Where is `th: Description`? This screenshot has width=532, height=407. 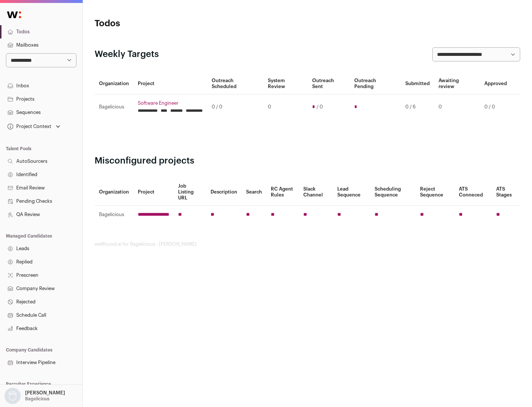
th: Description is located at coordinates (224, 192).